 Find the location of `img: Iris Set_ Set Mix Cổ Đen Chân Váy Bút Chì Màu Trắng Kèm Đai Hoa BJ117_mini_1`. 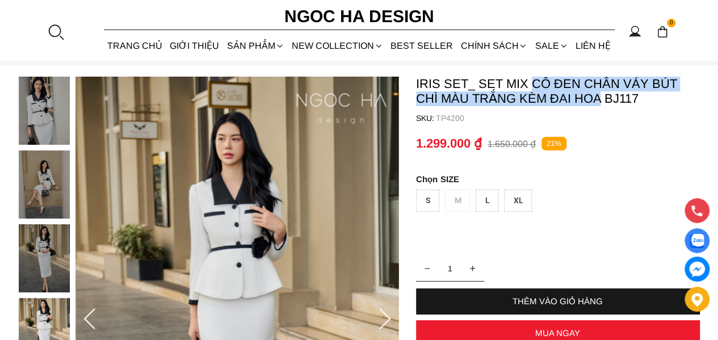

img: Iris Set_ Set Mix Cổ Đen Chân Váy Bút Chì Màu Trắng Kèm Đai Hoa BJ117_mini_1 is located at coordinates (44, 184).